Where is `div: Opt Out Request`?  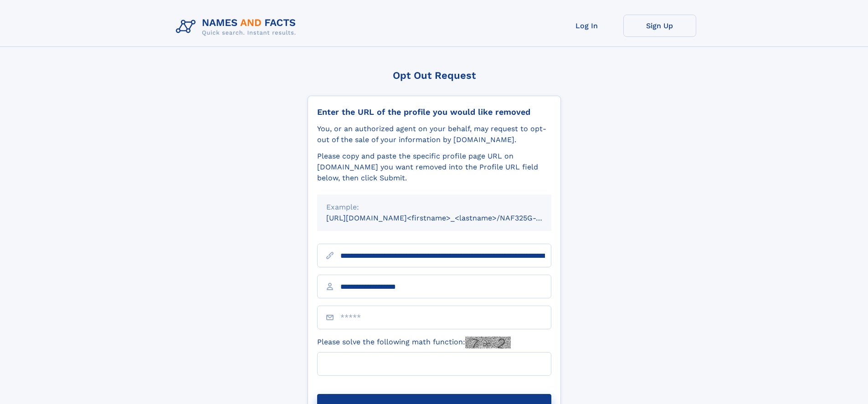
div: Opt Out Request is located at coordinates (434, 75).